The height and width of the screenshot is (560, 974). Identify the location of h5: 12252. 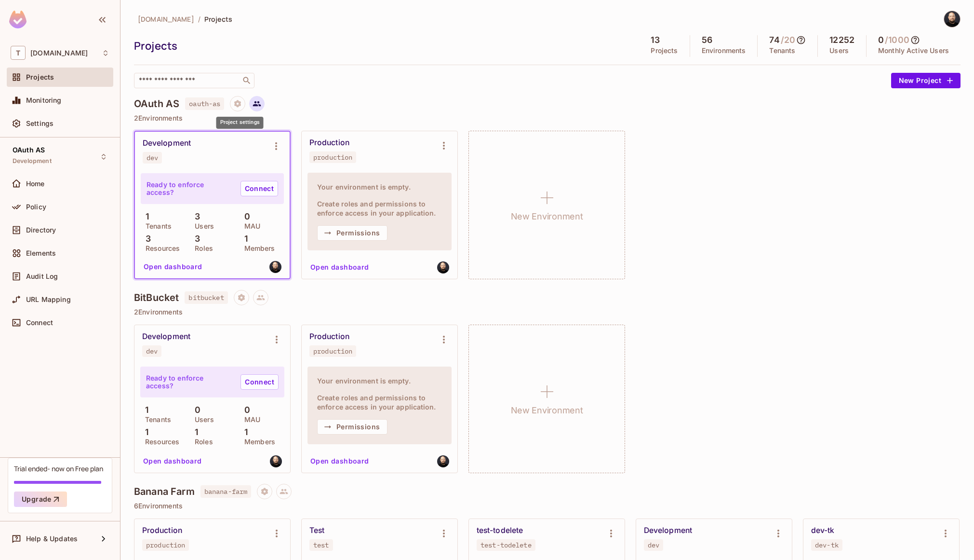
(842, 40).